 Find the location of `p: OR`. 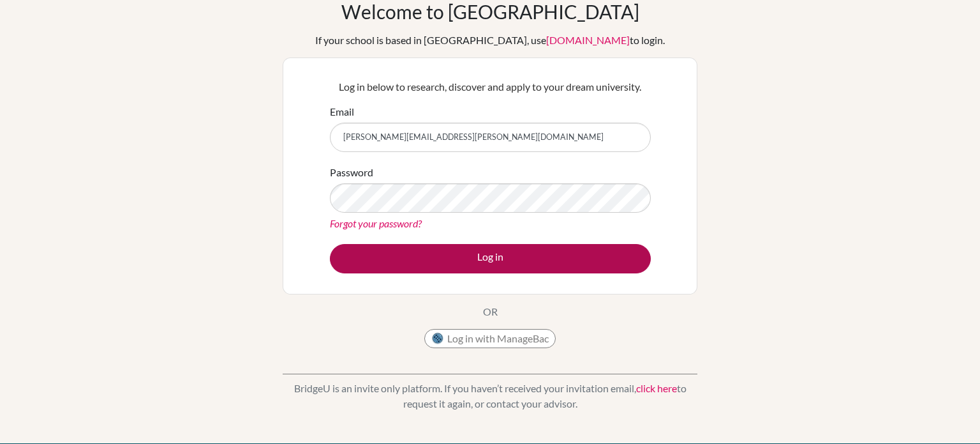

p: OR is located at coordinates (490, 311).